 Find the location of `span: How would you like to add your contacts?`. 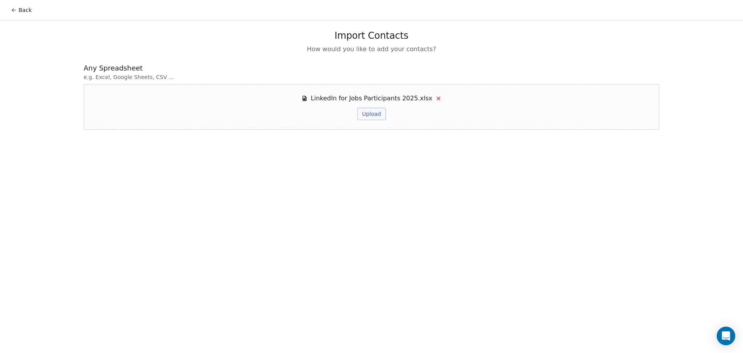

span: How would you like to add your contacts? is located at coordinates (371, 49).